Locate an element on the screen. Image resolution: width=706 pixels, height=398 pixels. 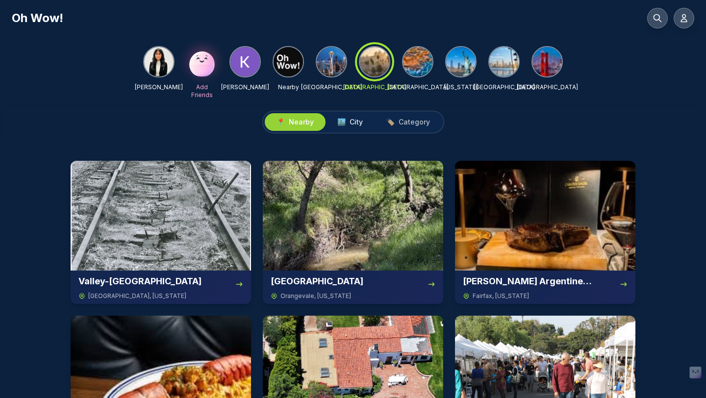
img: Add Friends is located at coordinates (202, 62).